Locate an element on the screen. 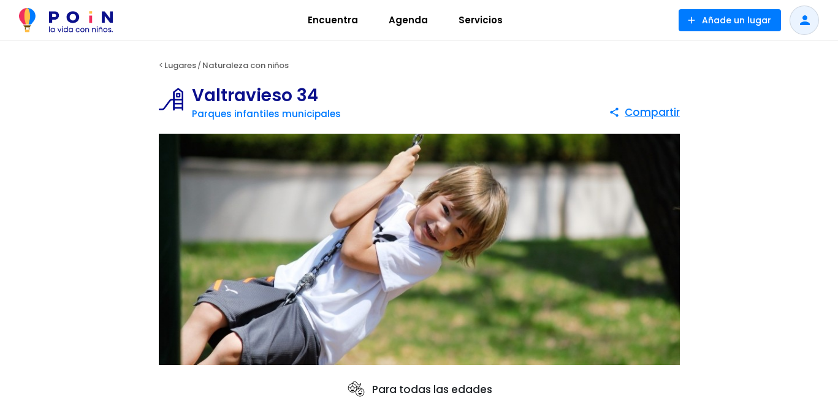  img: Valtravieso 34 is located at coordinates (419, 249).